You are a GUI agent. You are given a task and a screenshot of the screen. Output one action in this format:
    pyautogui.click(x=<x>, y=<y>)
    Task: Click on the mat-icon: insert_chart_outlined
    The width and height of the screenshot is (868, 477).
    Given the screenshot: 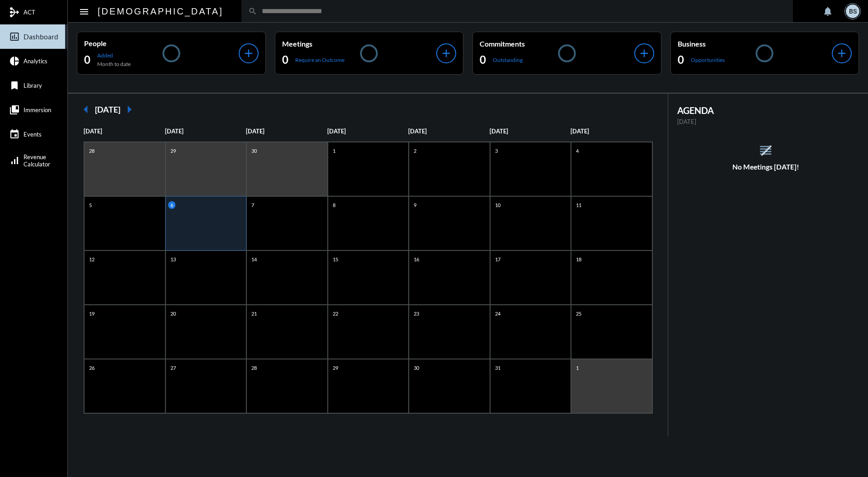 What is the action you would take?
    pyautogui.click(x=15, y=37)
    